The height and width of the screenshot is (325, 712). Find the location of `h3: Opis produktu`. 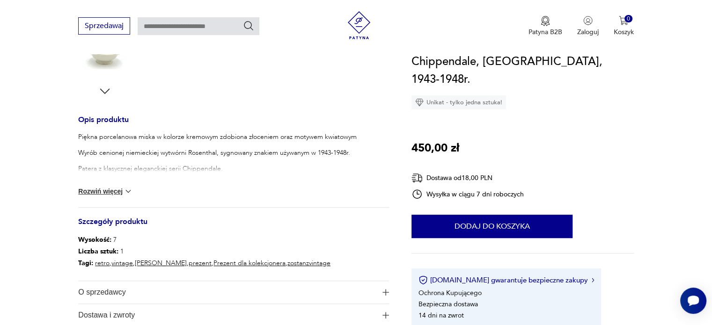

h3: Opis produktu is located at coordinates (234, 124).